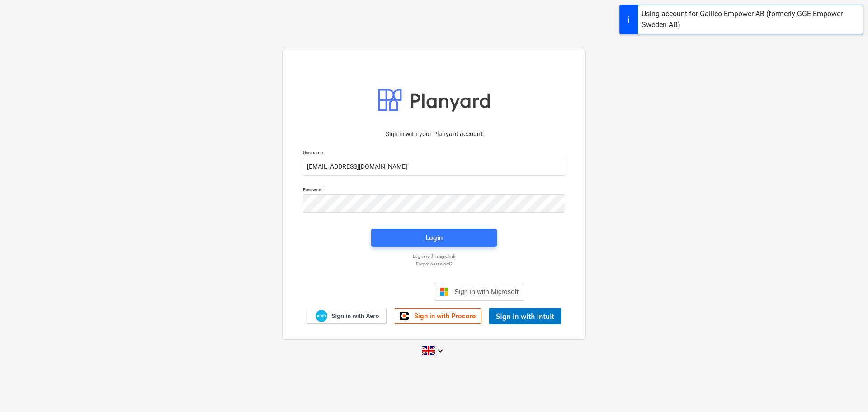  What do you see at coordinates (434, 134) in the screenshot?
I see `p: Sign in with your Planyard account` at bounding box center [434, 134].